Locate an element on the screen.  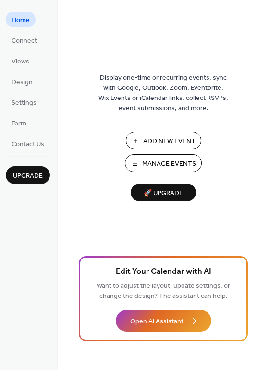
a: Settings is located at coordinates (24, 102).